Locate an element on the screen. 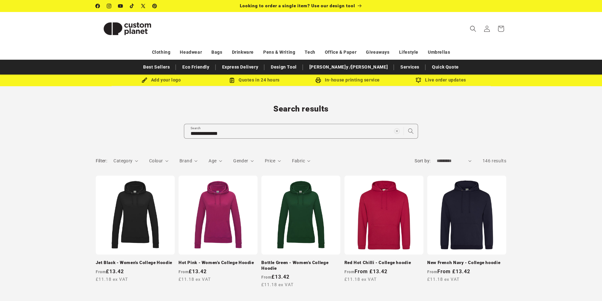  a: Jet Black - Women's College Hoodie is located at coordinates (135, 263).